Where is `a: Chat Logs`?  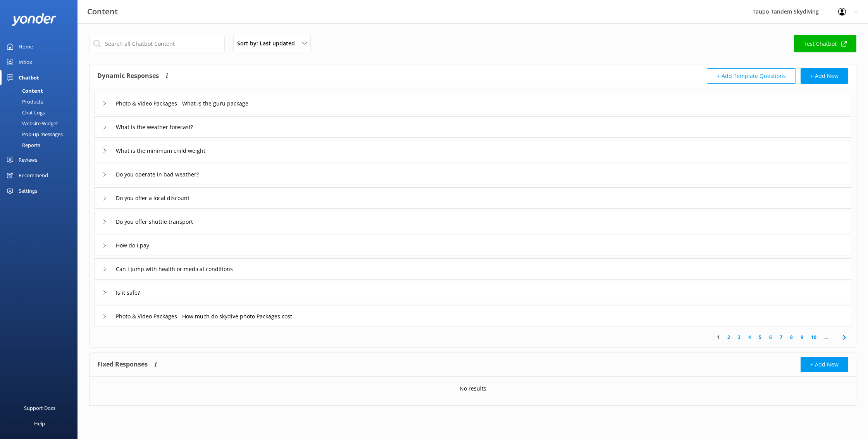 a: Chat Logs is located at coordinates (41, 113).